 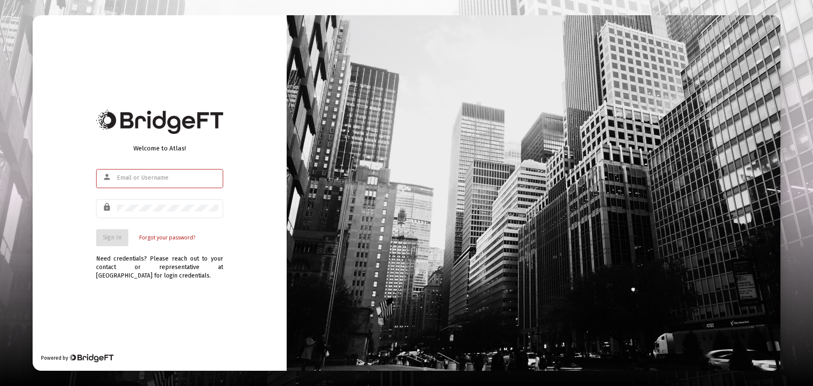 What do you see at coordinates (108, 177) in the screenshot?
I see `mat-icon: person` at bounding box center [108, 177].